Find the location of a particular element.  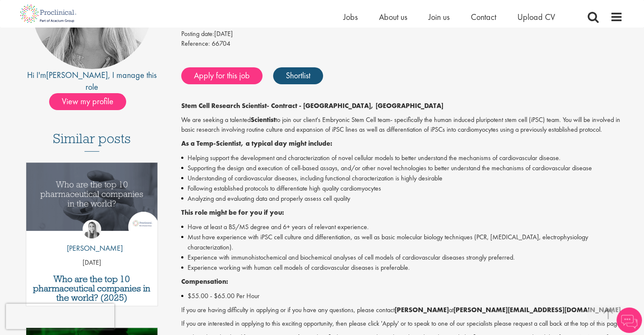

a: Contact is located at coordinates (484, 17).